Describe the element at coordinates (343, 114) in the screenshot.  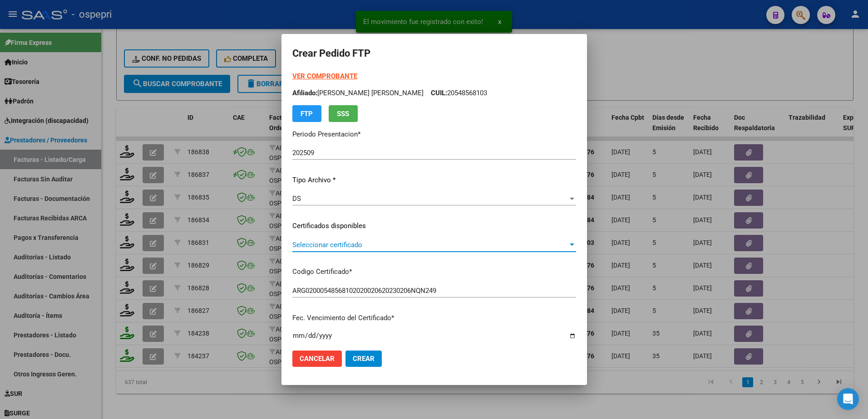
I see `span: SSS` at that location.